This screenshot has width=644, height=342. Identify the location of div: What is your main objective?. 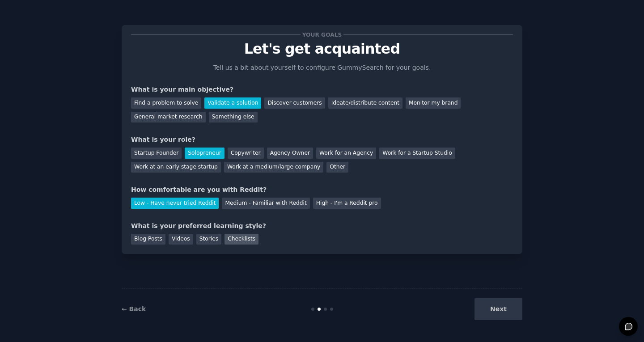
(322, 89).